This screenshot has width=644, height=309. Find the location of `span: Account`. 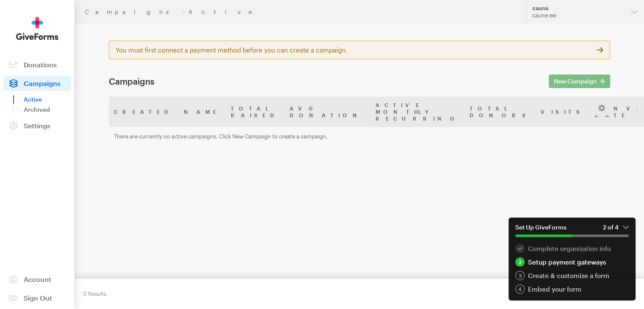

span: Account is located at coordinates (37, 279).